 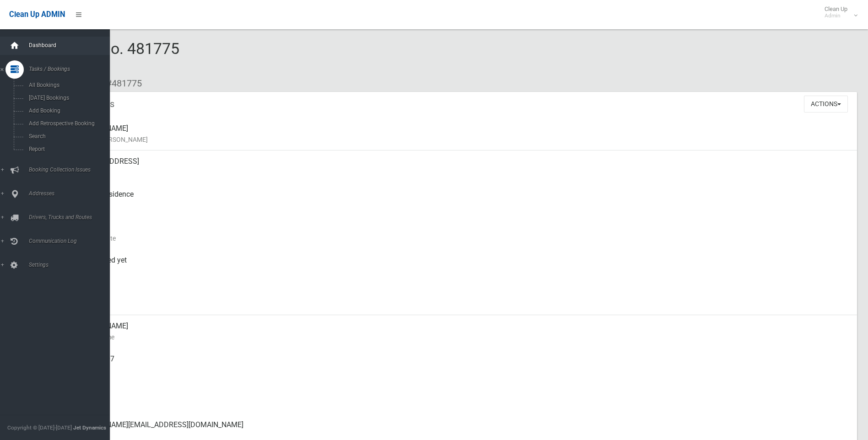 I want to click on small: Zone, so click(x=461, y=304).